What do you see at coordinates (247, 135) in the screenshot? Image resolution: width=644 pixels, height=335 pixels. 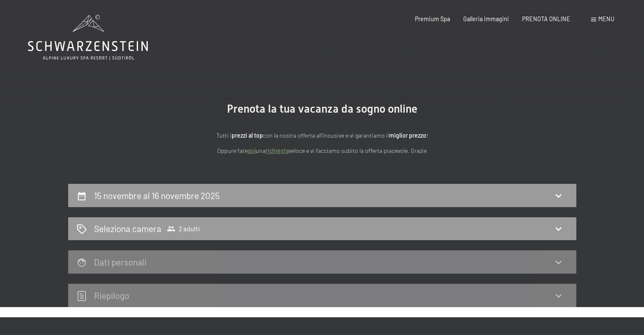 I see `strong: prezzi al top` at bounding box center [247, 135].